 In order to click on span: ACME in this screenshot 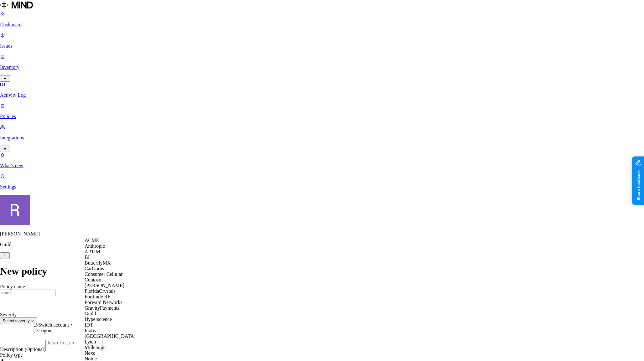, I will do `click(92, 240)`.